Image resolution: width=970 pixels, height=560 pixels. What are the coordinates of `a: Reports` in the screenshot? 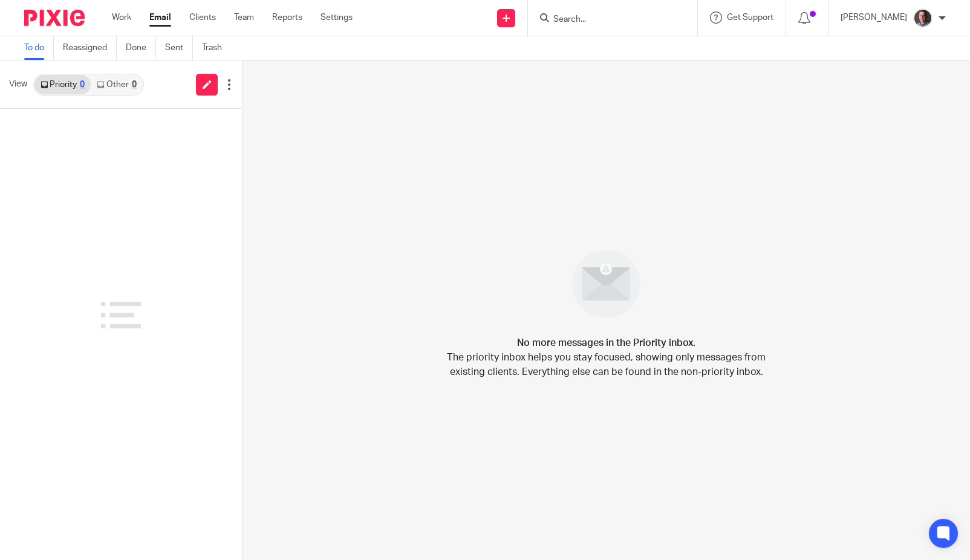 It's located at (287, 18).